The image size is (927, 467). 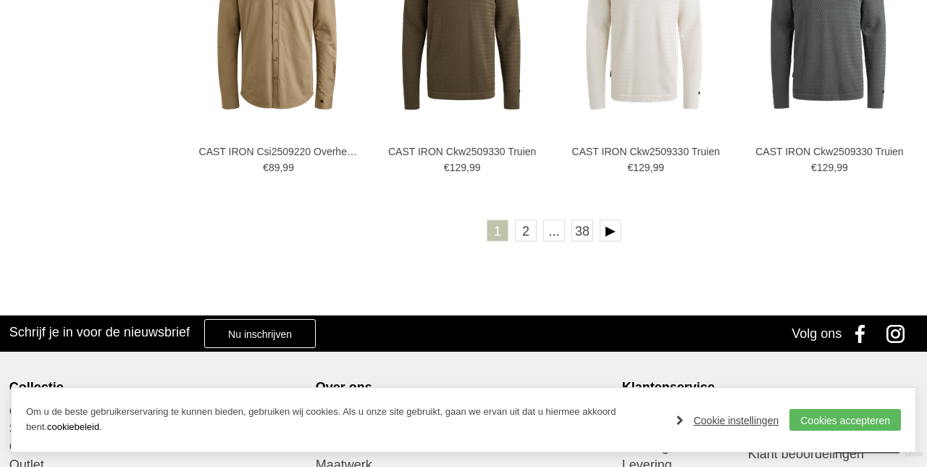 I want to click on a: 1, so click(x=498, y=230).